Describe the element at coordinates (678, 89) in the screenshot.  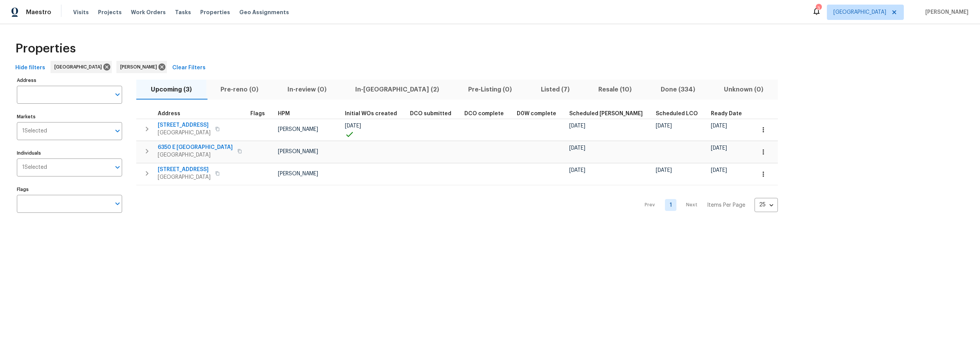
I see `span: Done (334)` at that location.